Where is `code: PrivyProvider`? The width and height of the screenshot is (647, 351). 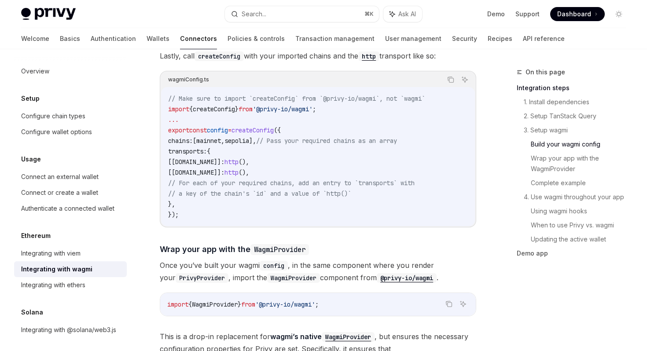
code: PrivyProvider is located at coordinates (202, 278).